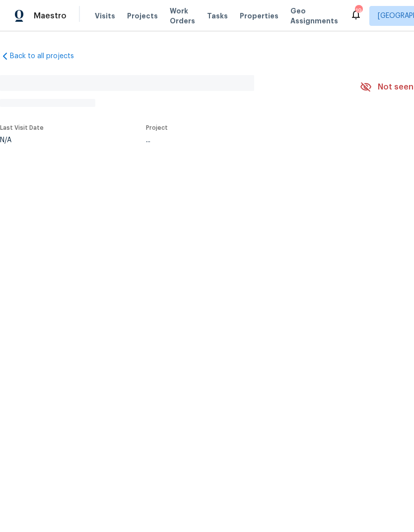 This screenshot has height=532, width=414. What do you see at coordinates (50, 16) in the screenshot?
I see `span: Maestro` at bounding box center [50, 16].